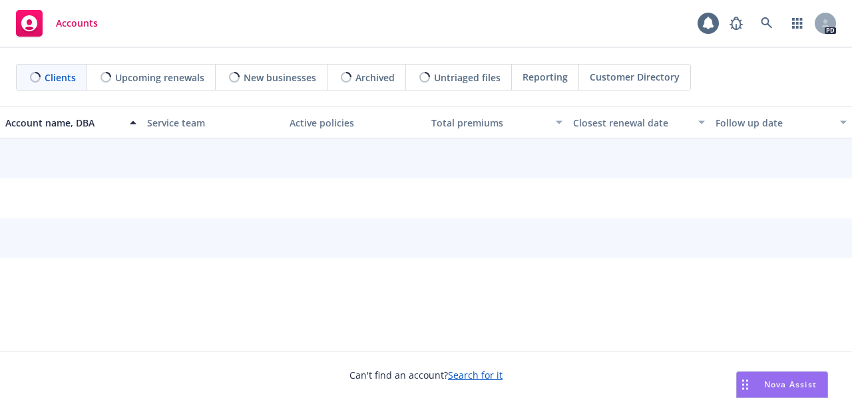  I want to click on button: Closest renewal date, so click(639, 123).